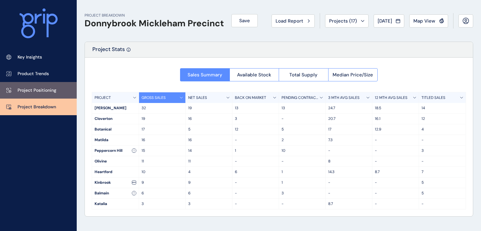  I want to click on span: Load Report, so click(289, 21).